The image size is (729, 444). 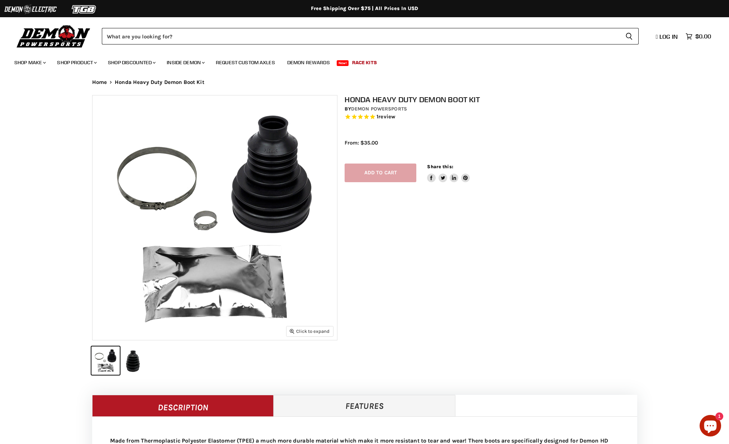 What do you see at coordinates (494, 99) in the screenshot?
I see `h1: Honda Heavy Duty Demon Boot Kit` at bounding box center [494, 99].